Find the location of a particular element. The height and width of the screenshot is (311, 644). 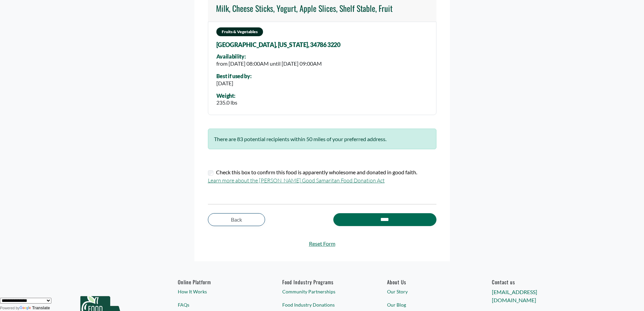

a: How It Works is located at coordinates (218, 291).